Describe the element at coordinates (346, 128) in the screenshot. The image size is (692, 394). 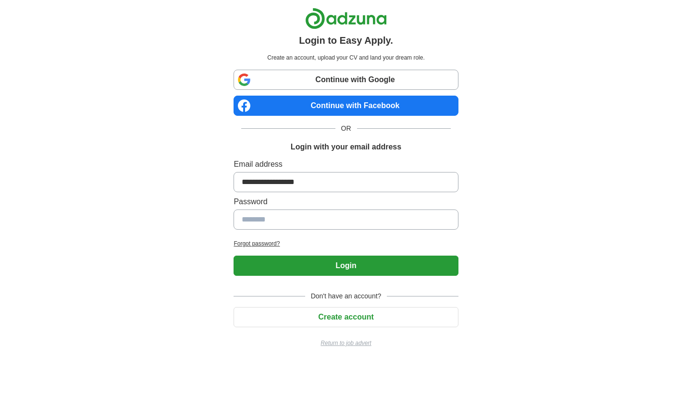
I see `span: OR` at that location.